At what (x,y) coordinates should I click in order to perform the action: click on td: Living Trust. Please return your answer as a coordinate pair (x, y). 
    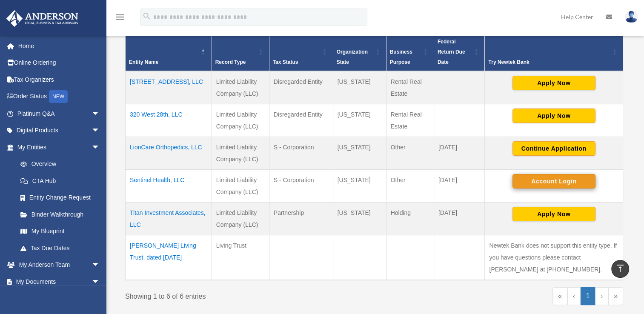
    Looking at the image, I should click on (240, 257).